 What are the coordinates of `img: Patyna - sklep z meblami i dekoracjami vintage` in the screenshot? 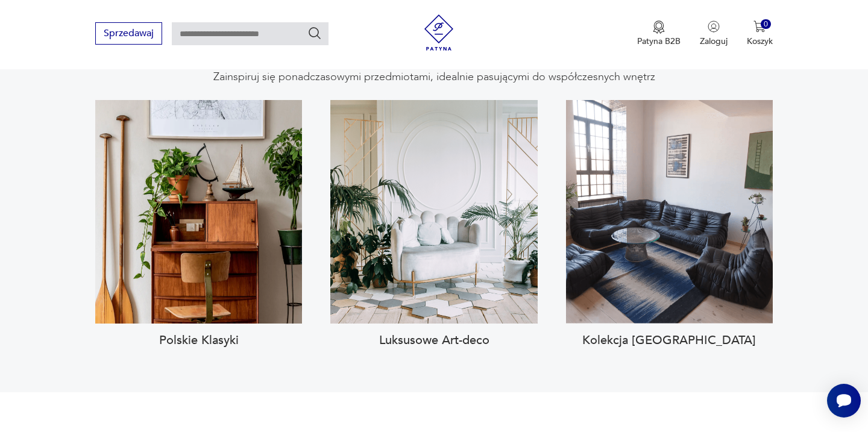 It's located at (439, 33).